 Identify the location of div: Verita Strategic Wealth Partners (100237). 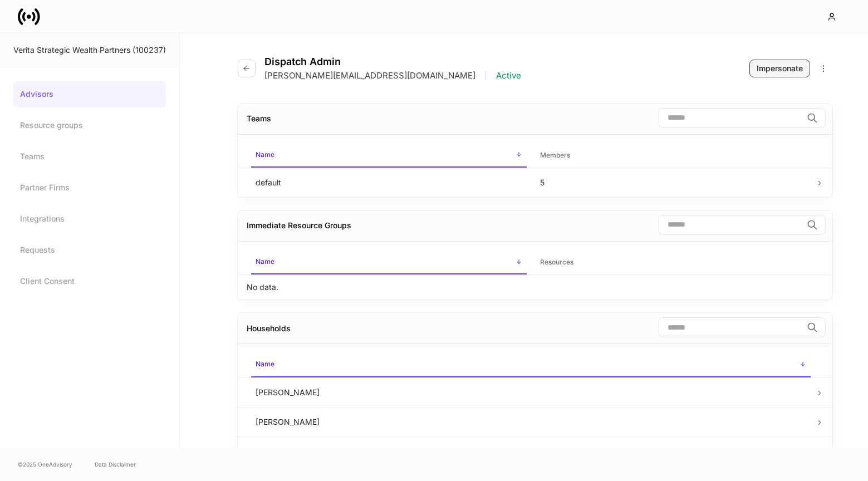
(90, 50).